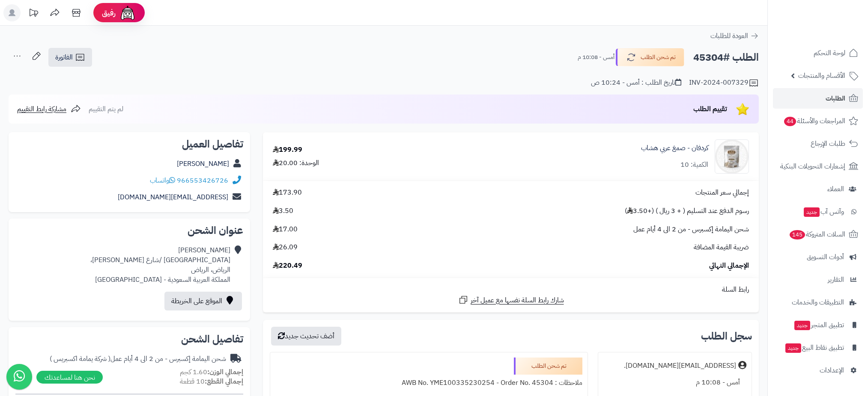  Describe the element at coordinates (726, 336) in the screenshot. I see `h3: سجل الطلب` at that location.